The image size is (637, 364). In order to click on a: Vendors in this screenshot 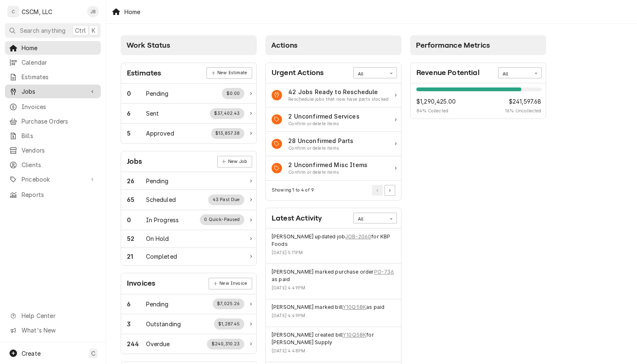, I will do `click(52, 150)`.